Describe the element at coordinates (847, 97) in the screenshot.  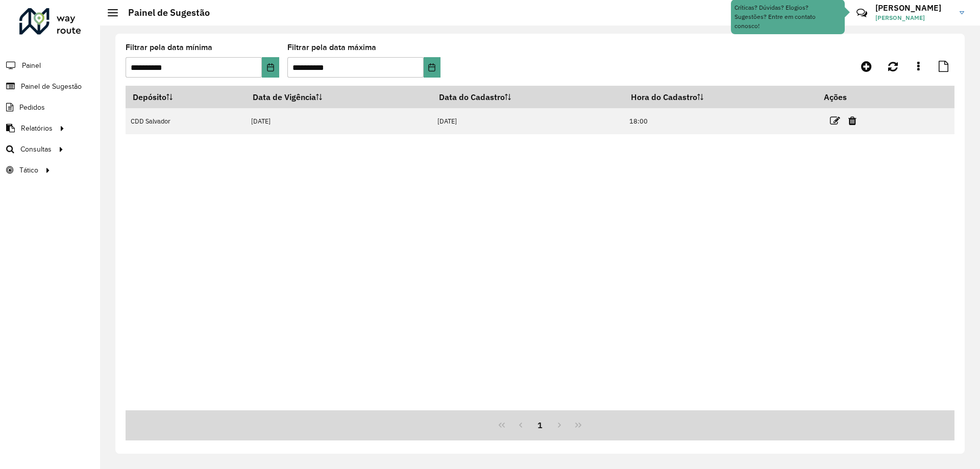
I see `th: Ações` at that location.